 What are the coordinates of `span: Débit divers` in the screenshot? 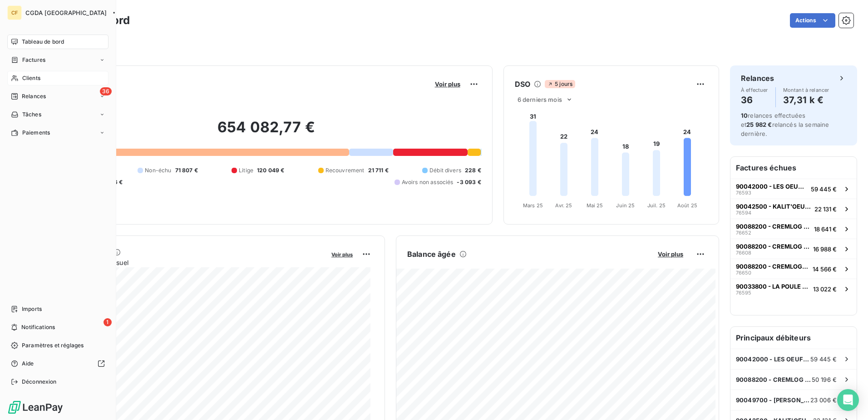 It's located at (446, 170).